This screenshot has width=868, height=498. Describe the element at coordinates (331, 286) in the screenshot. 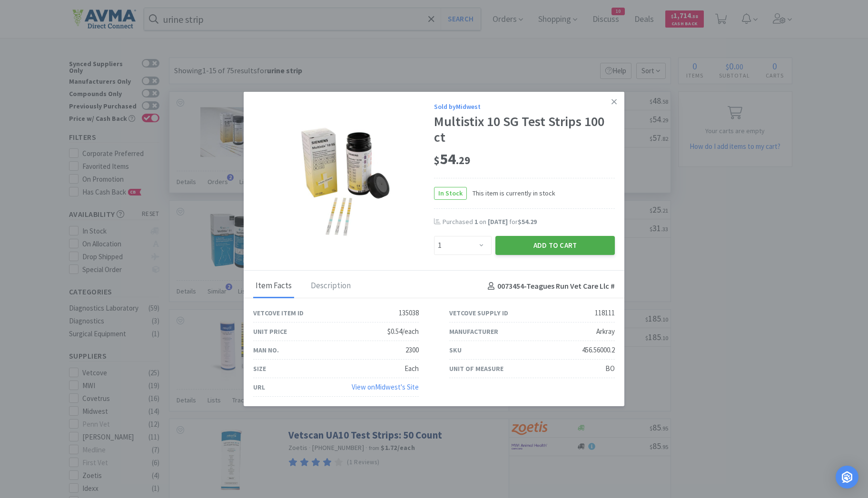

I see `div: Description` at that location.